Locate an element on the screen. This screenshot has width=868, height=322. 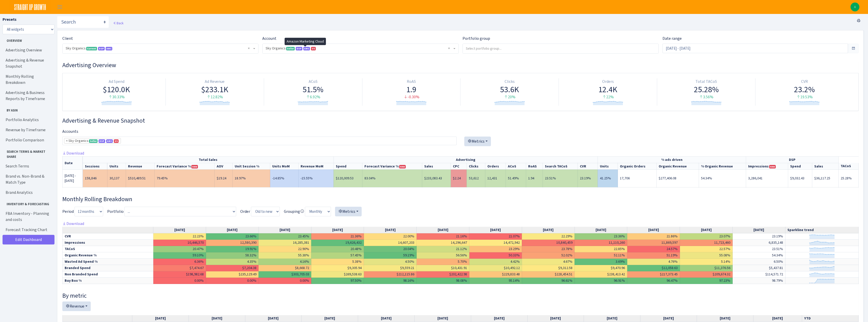
td: $2.24 is located at coordinates (459, 178).